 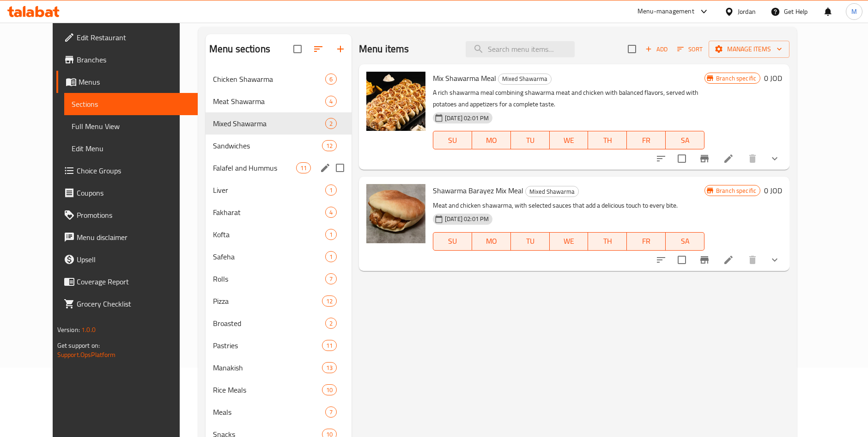 What do you see at coordinates (329, 389) in the screenshot?
I see `span: 10` at bounding box center [329, 389].